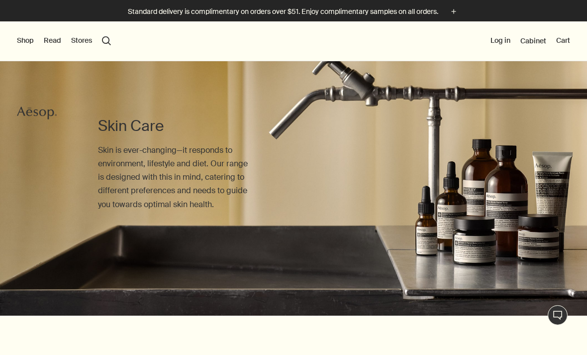 This screenshot has width=587, height=355. Describe the element at coordinates (558, 315) in the screenshot. I see `button: Live Assistance` at that location.